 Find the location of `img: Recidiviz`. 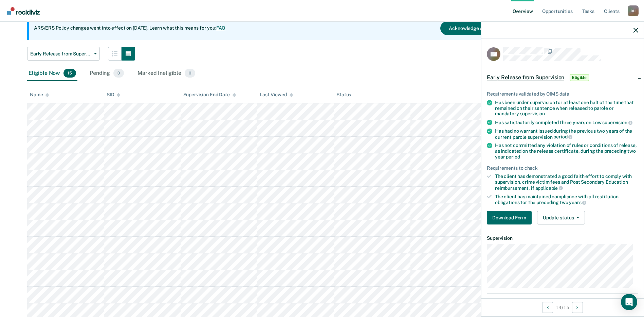

img: Recidiviz is located at coordinates (23, 11).